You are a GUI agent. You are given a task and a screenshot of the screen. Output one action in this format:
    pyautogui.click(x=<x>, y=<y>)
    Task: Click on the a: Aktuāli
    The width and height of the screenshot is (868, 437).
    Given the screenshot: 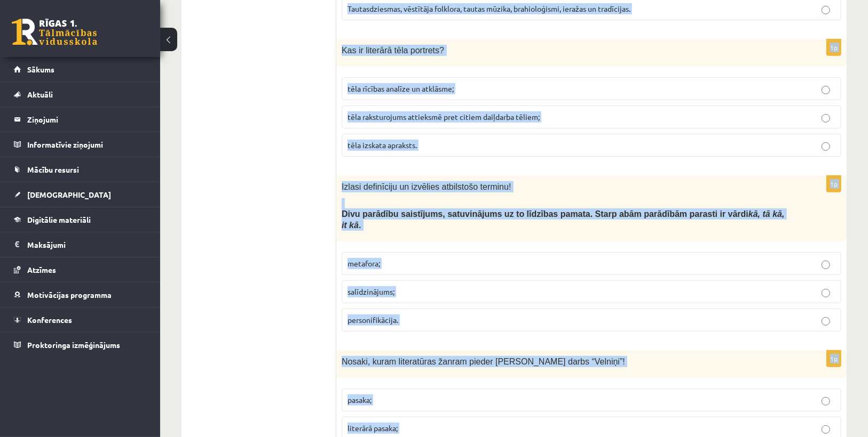 What is the action you would take?
    pyautogui.click(x=80, y=95)
    